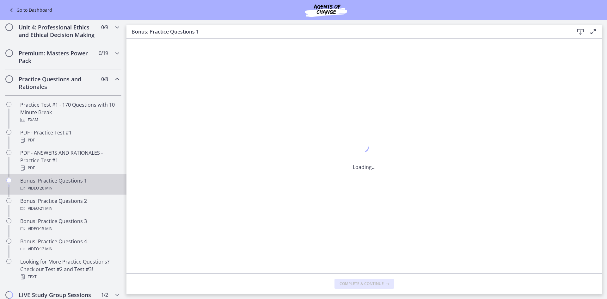  I want to click on div: 1, so click(364, 148).